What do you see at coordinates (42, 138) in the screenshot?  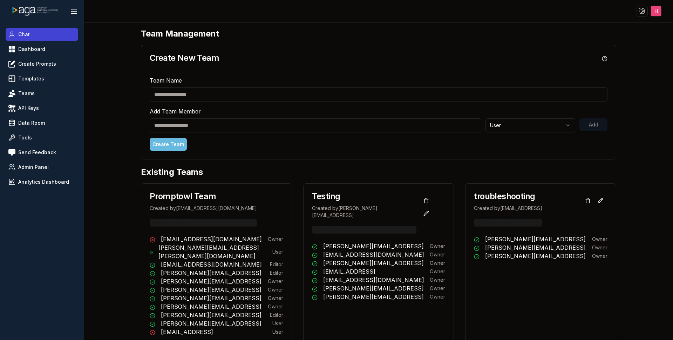 I see `a: Tools` at bounding box center [42, 138].